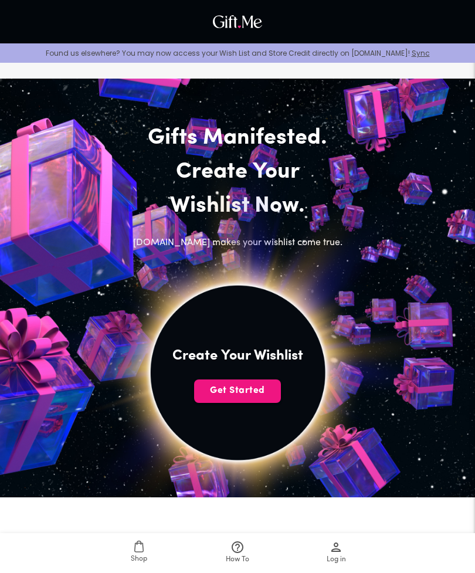  What do you see at coordinates (139, 559) in the screenshot?
I see `span: Shop` at bounding box center [139, 559].